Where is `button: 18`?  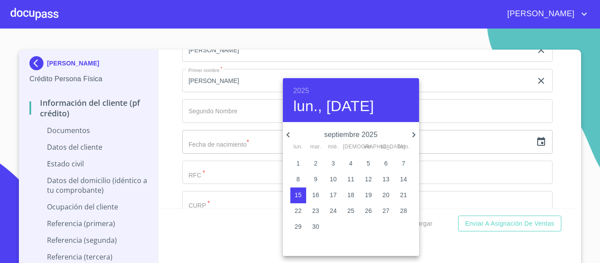
button: 18 is located at coordinates (351, 196).